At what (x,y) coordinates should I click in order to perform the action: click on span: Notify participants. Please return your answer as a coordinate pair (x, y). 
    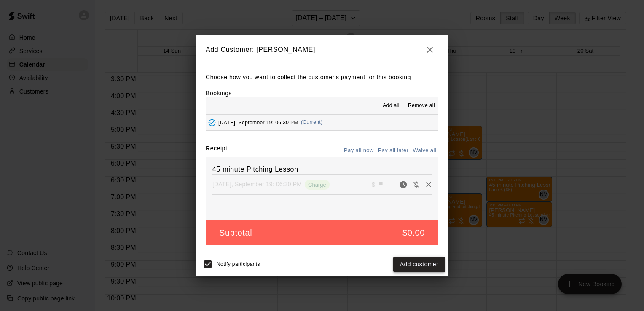
    Looking at the image, I should click on (238, 265).